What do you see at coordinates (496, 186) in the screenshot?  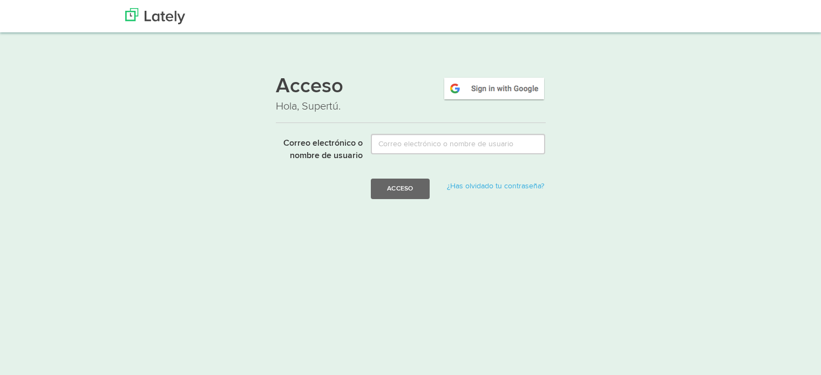 I see `a: ¿Has olvidado tu contraseña?` at bounding box center [496, 186].